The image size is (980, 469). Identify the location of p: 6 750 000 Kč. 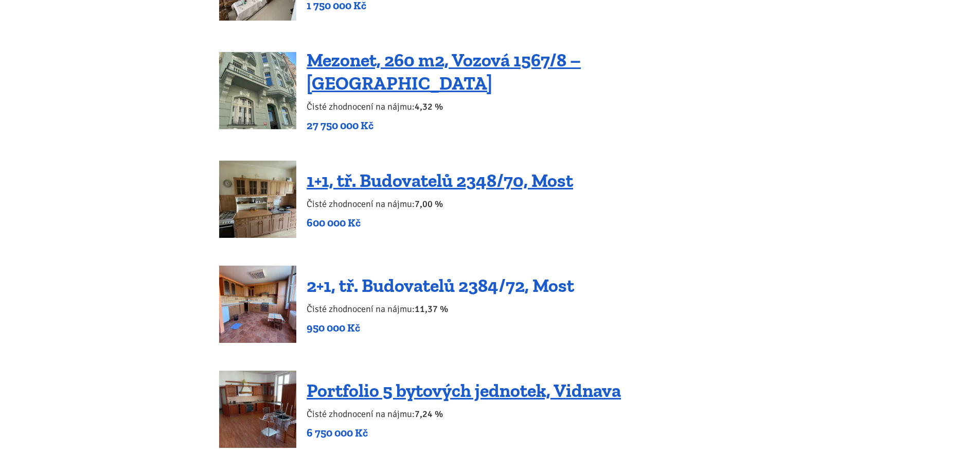
(463, 432).